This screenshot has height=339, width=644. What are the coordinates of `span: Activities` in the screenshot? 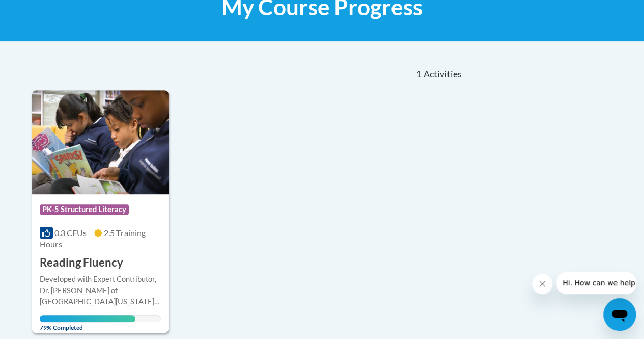 It's located at (442, 75).